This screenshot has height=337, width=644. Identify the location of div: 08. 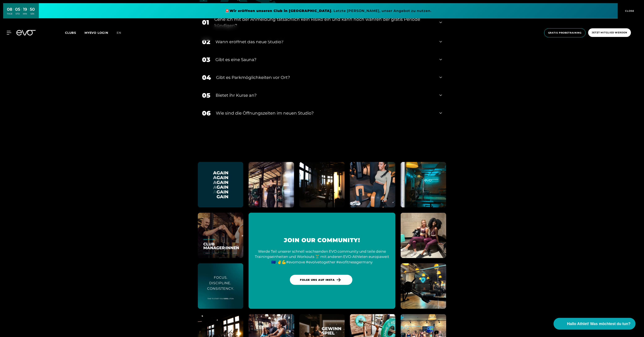
(10, 9).